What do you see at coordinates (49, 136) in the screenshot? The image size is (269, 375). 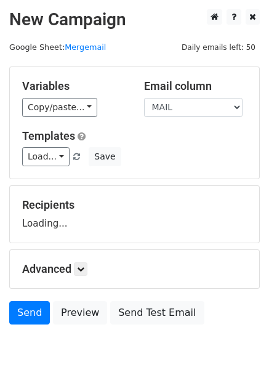 I see `a: Templates` at bounding box center [49, 136].